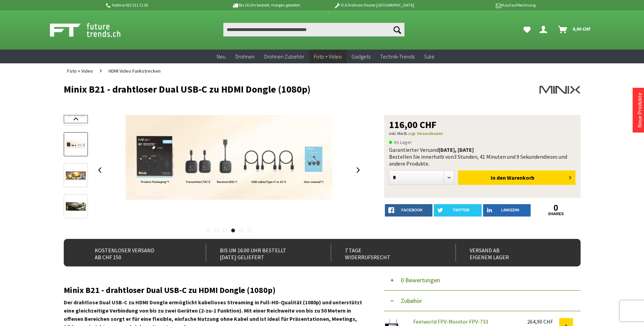  I want to click on span: 0,00 CHF, so click(582, 29).